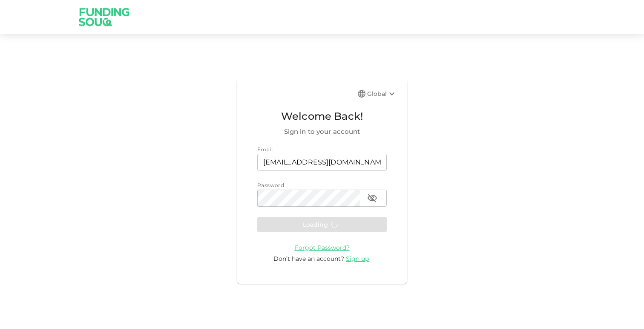 This screenshot has height=329, width=644. What do you see at coordinates (322, 117) in the screenshot?
I see `span: Welcome Back!` at bounding box center [322, 117].